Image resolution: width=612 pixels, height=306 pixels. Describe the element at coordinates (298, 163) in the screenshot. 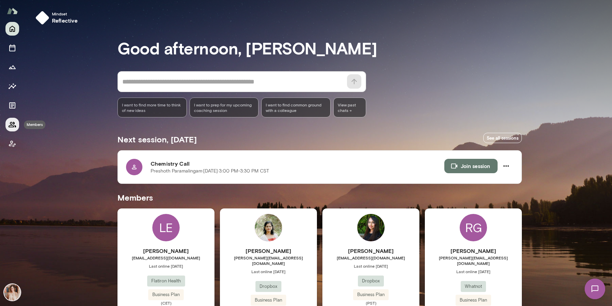

I see `h6: Chemistry Call` at that location.